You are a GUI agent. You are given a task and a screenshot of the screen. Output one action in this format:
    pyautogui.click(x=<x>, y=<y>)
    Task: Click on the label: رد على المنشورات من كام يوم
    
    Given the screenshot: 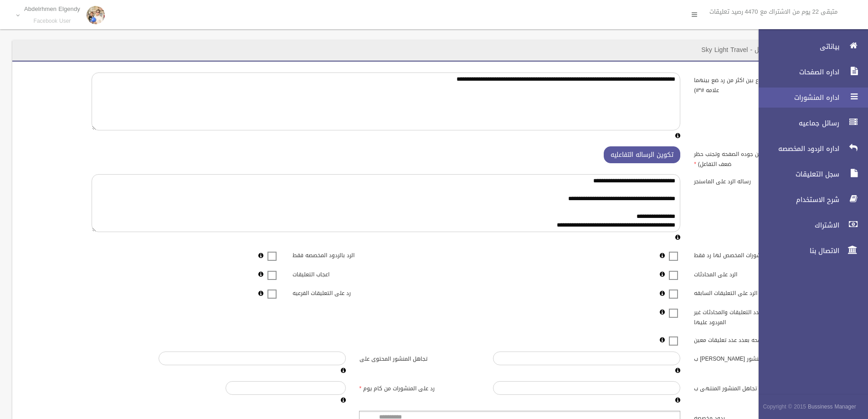 What is the action you would take?
    pyautogui.click(x=419, y=388)
    